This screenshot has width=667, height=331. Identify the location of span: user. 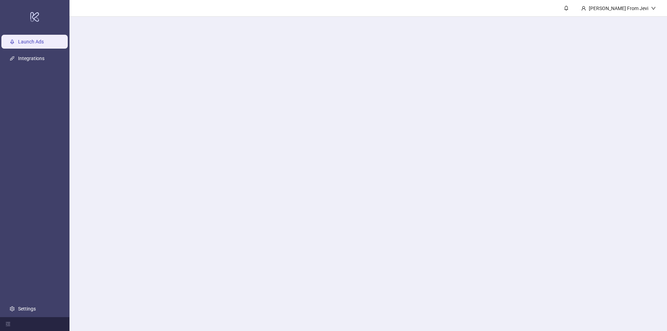
(583, 8).